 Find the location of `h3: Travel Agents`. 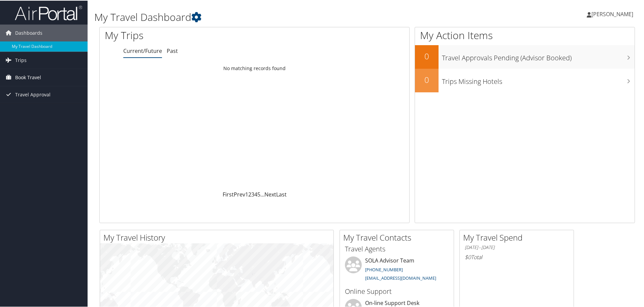

h3: Travel Agents is located at coordinates (397, 248).